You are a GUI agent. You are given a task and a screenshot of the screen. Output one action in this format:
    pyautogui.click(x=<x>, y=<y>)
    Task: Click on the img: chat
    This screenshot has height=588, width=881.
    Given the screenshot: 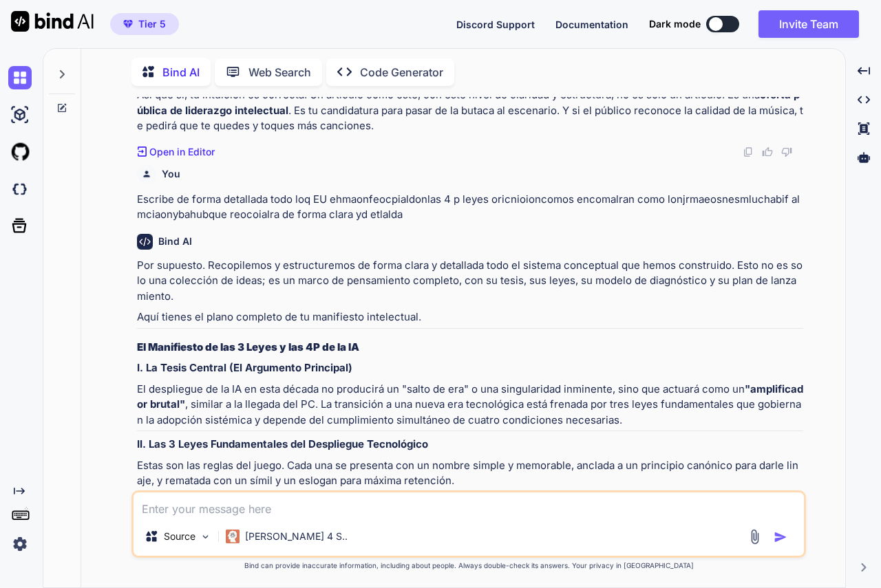 What is the action you would take?
    pyautogui.click(x=20, y=78)
    